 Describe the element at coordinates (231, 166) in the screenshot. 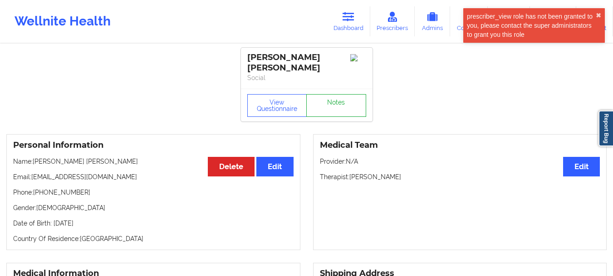

I see `button: Delete` at that location.